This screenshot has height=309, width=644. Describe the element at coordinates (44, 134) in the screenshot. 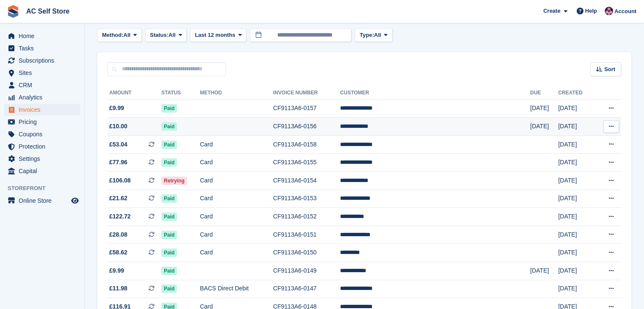

I see `span: Coupons` at that location.